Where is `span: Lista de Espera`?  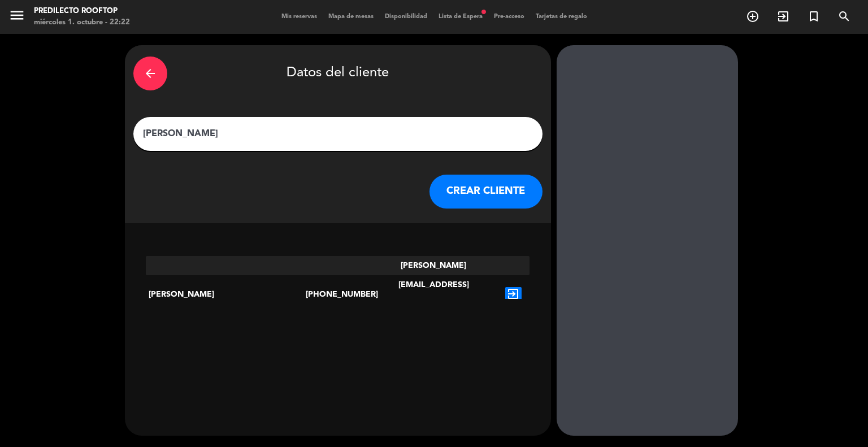 span: Lista de Espera is located at coordinates (460, 16).